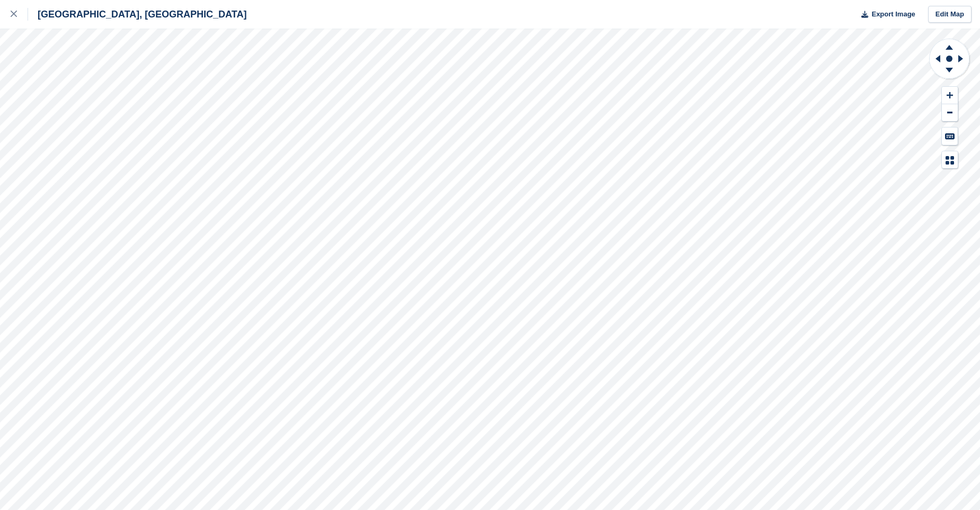  What do you see at coordinates (885, 14) in the screenshot?
I see `button: Export Image` at bounding box center [885, 14].